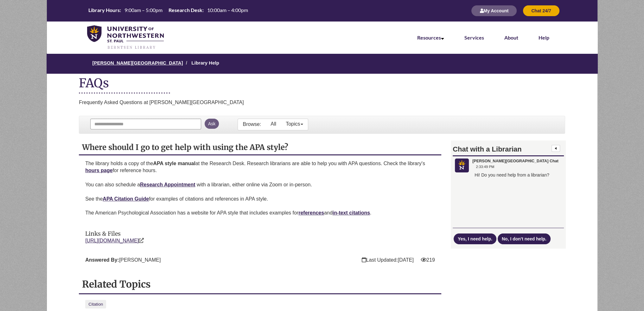  What do you see at coordinates (11, 25) in the screenshot?
I see `img: Berntsen Library Chat` at bounding box center [11, 25].